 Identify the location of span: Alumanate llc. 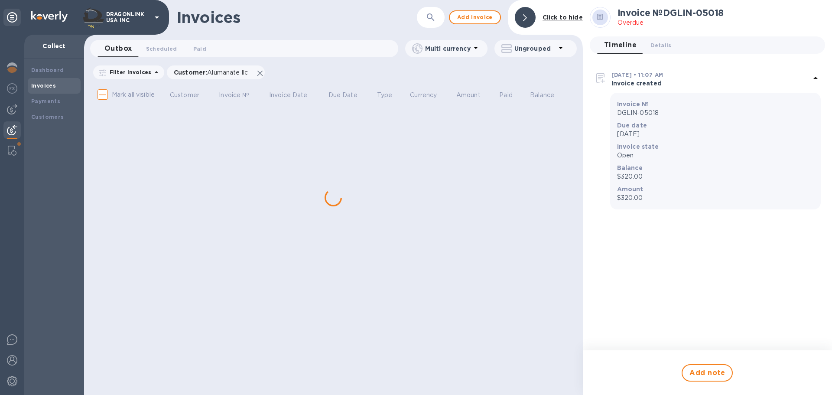
(228, 72).